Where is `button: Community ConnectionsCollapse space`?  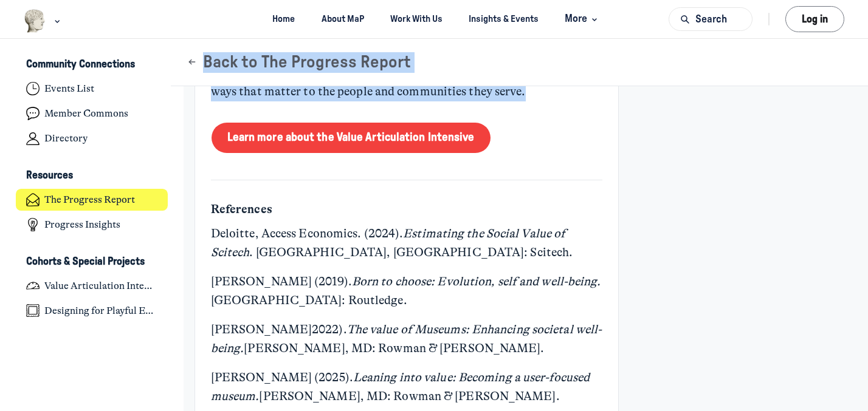
button: Community ConnectionsCollapse space is located at coordinates (92, 65).